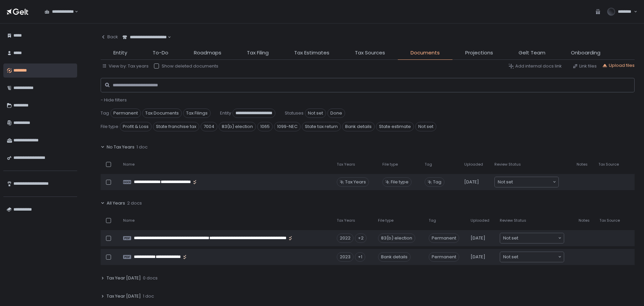 The height and width of the screenshot is (306, 644). What do you see at coordinates (197, 113) in the screenshot?
I see `span: Tax Filings` at bounding box center [197, 113].